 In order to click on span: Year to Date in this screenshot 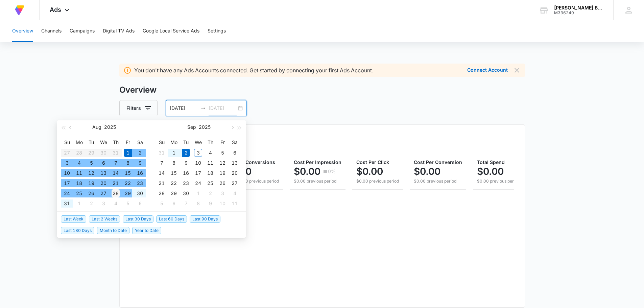, I will do `click(147, 230)`.